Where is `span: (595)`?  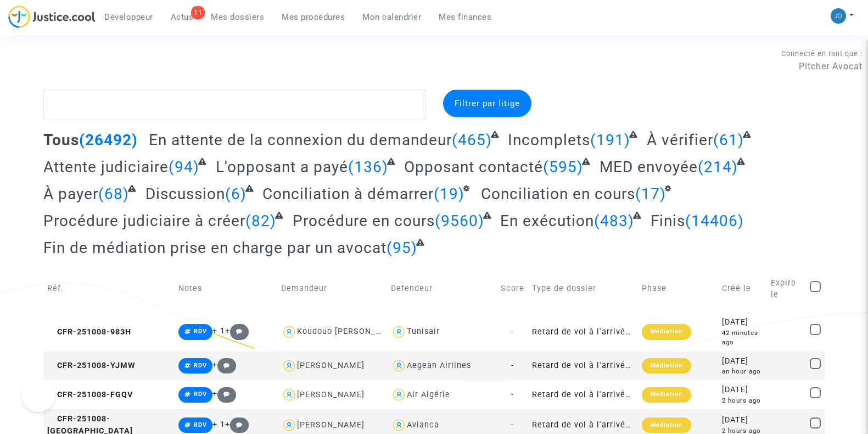
span: (595) is located at coordinates (563, 166).